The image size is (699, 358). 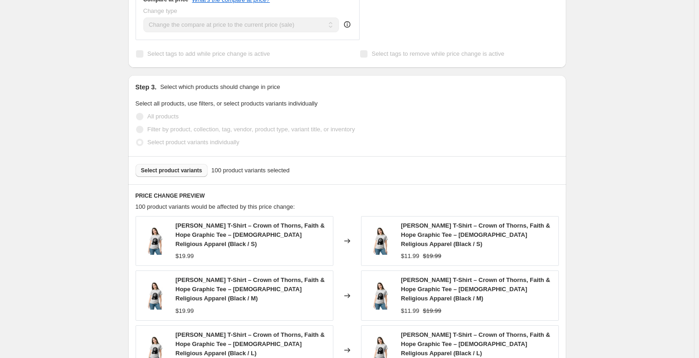 What do you see at coordinates (438, 54) in the screenshot?
I see `span: Select tags to remove while price change is active` at bounding box center [438, 54].